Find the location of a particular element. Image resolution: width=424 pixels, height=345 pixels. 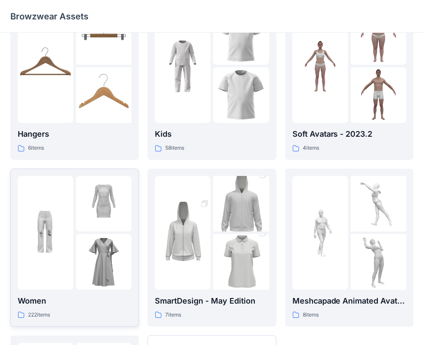

p: Soft Avatars - 2023.2 is located at coordinates (349, 134).